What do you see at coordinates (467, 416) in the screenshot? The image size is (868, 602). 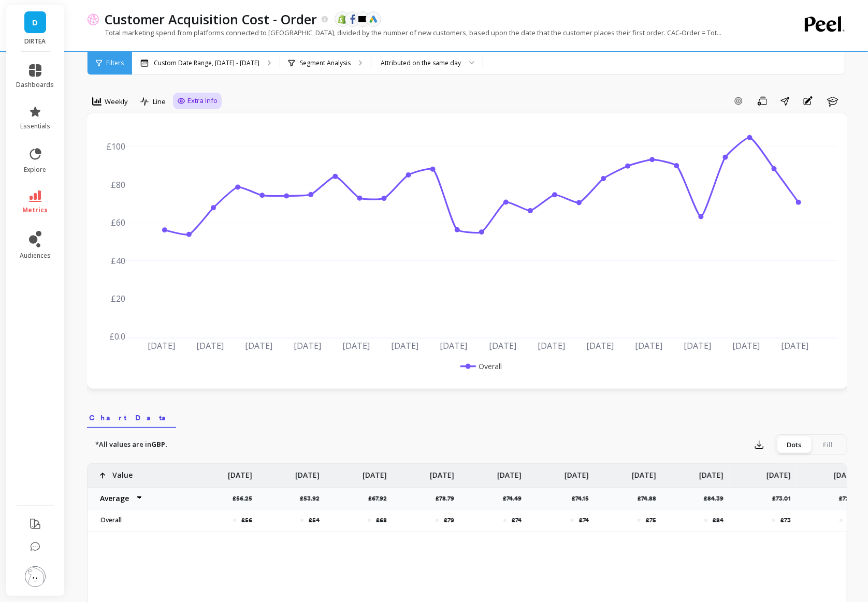 I see `nav: Tabs` at bounding box center [467, 416].